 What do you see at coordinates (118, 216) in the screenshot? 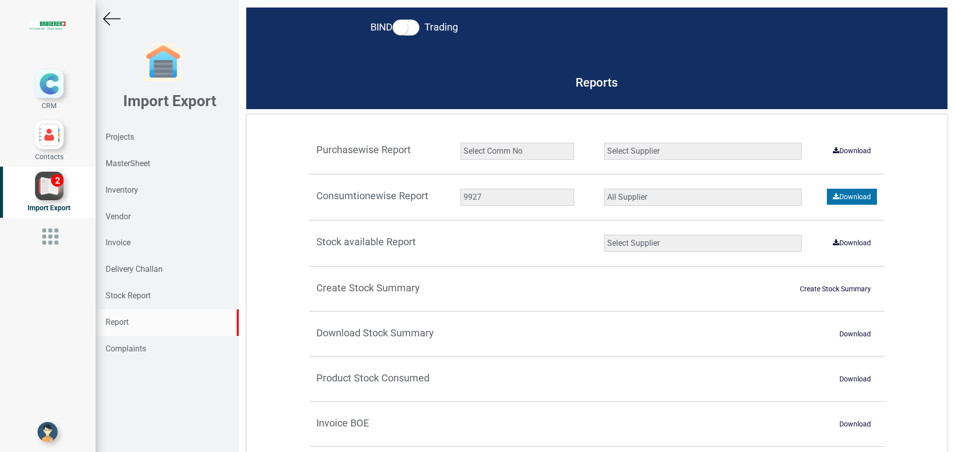
I see `strong: Vendor` at bounding box center [118, 216].